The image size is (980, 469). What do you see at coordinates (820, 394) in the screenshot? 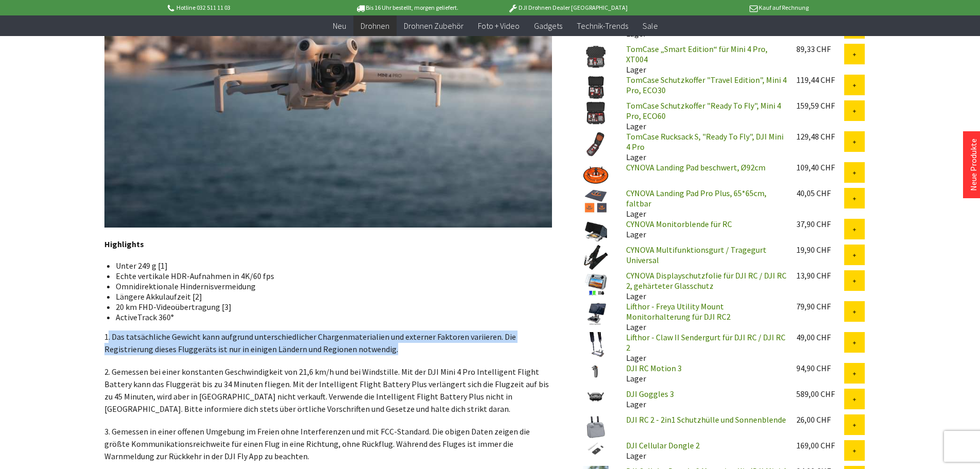
I see `div: 589,00 CHF` at bounding box center [820, 394].